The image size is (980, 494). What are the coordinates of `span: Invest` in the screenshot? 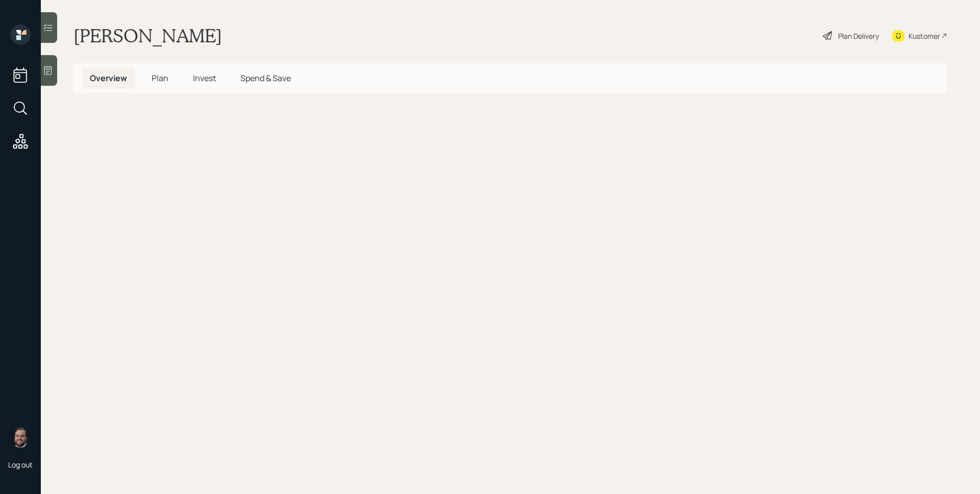 It's located at (204, 78).